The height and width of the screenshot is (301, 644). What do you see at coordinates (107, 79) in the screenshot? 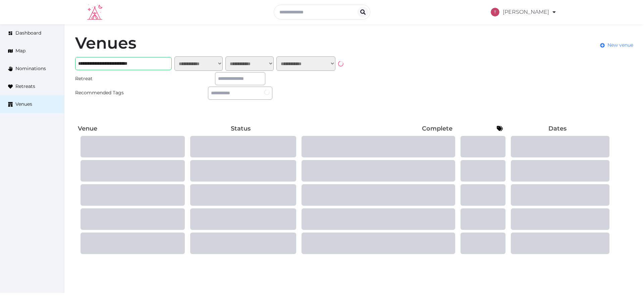
I see `div: Retreat` at bounding box center [107, 79].